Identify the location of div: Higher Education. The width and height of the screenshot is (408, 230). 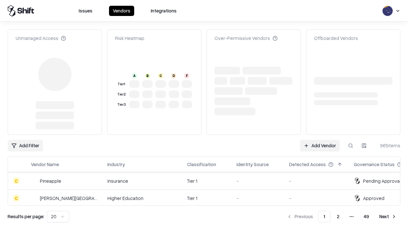
(142, 198).